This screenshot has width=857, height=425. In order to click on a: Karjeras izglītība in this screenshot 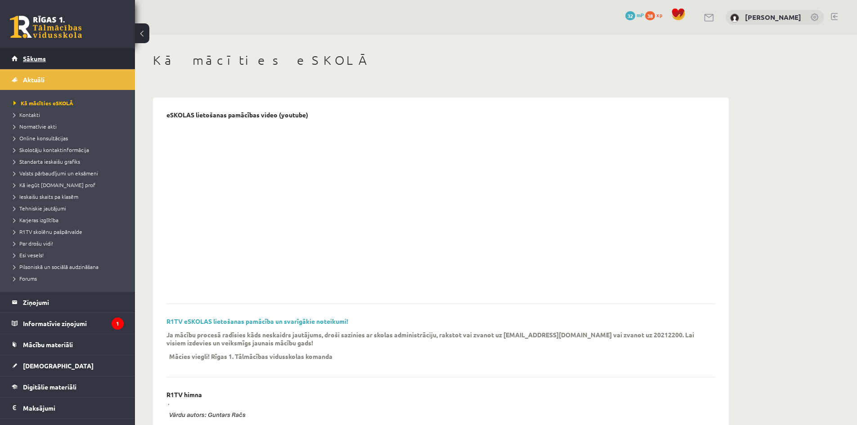, I will do `click(70, 220)`.